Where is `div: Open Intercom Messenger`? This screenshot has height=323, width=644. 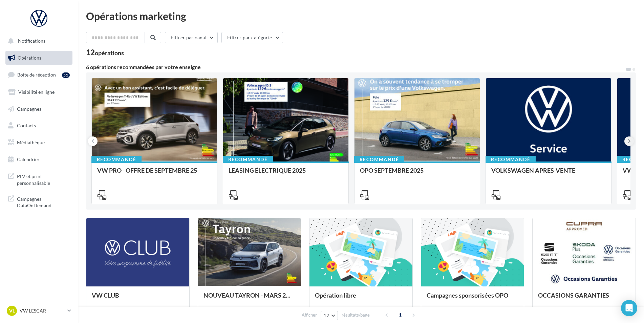
div: Open Intercom Messenger is located at coordinates (629, 308).